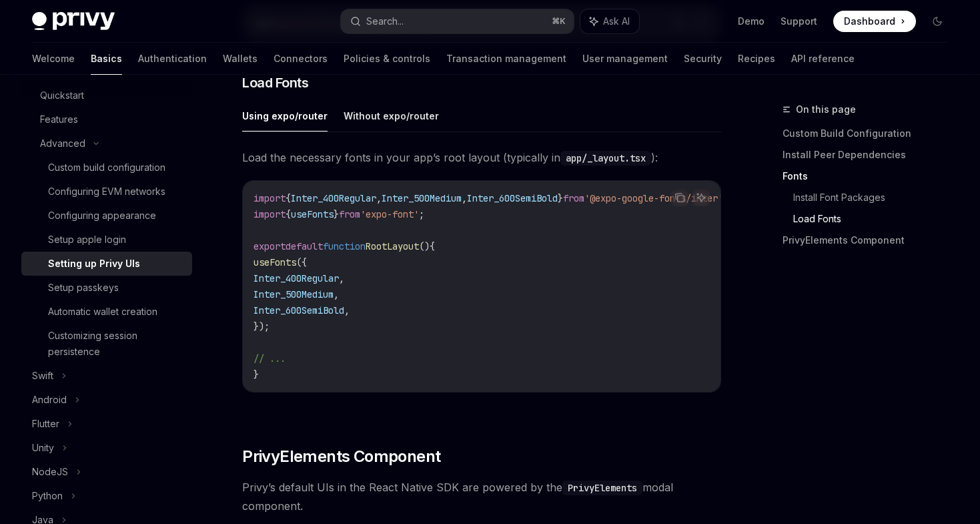  Describe the element at coordinates (387, 59) in the screenshot. I see `a: Policies & controls` at that location.